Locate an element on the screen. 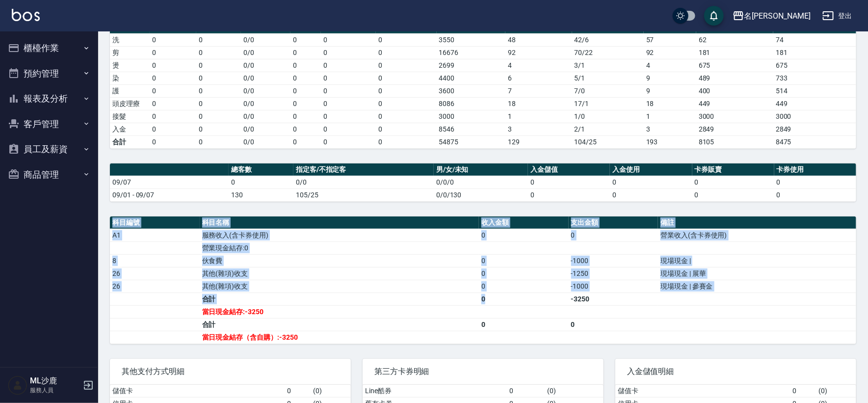 The height and width of the screenshot is (403, 868). td: 9 is located at coordinates (669, 91).